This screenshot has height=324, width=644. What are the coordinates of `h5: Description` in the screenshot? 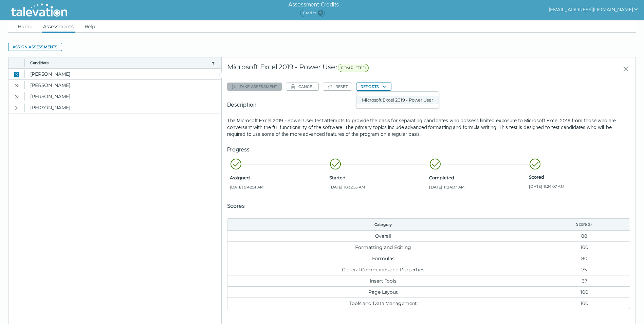 It's located at (428, 105).